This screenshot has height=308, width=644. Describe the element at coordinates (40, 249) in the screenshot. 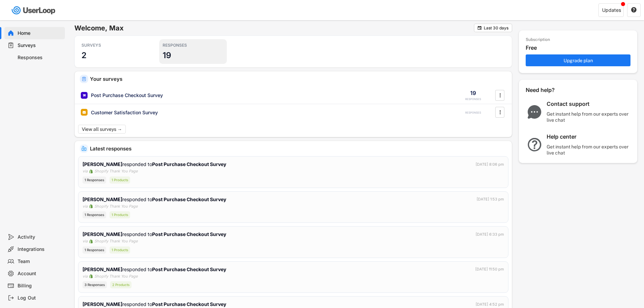

I see `div: Integrations` at that location.